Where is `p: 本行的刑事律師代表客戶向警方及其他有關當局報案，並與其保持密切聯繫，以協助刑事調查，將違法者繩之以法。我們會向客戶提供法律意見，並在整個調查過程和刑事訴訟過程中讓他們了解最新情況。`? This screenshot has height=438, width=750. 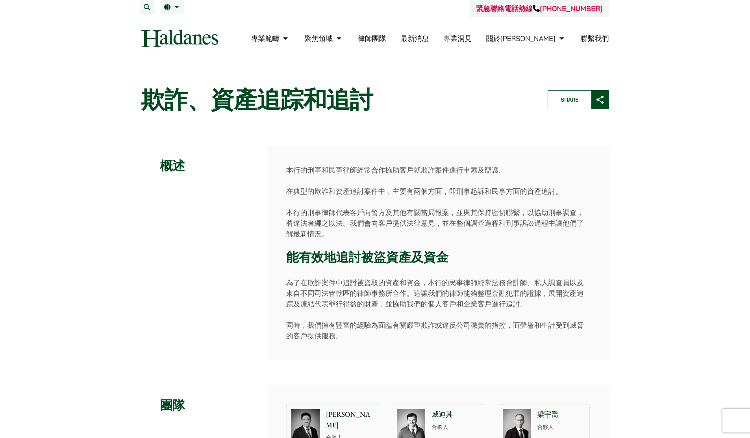 p: 本行的刑事律師代表客戶向警方及其他有關當局報案，並與其保持密切聯繫，以協助刑事調查，將違法者繩之以法。我們會向客戶提供法律意見，並在整個調查過程和刑事訴訟過程中讓他們了解最新情況。 is located at coordinates (438, 223).